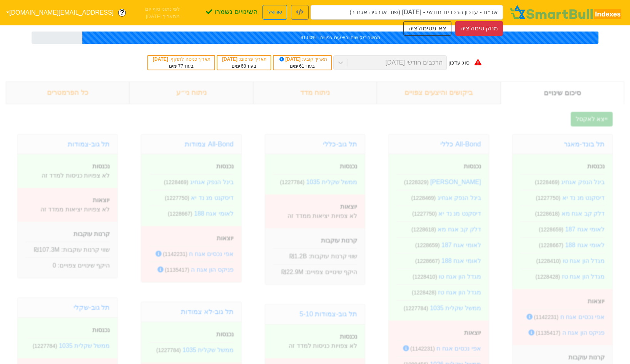  I want to click on div: שווי קרנות עוקבות :, so click(67, 248).